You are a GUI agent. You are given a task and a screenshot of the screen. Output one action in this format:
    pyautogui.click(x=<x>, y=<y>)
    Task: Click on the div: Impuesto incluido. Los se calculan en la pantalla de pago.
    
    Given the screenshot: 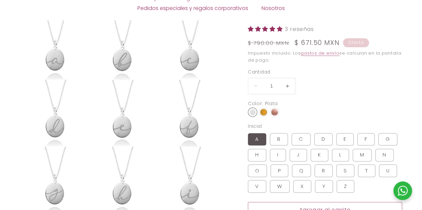 What is the action you would take?
    pyautogui.click(x=326, y=57)
    